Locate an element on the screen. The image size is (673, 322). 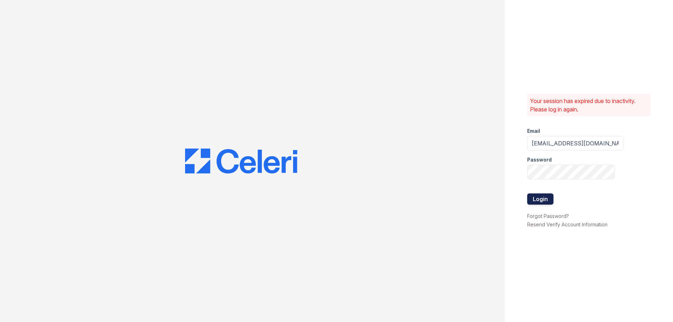
p: Your session has expired due to inactivity. Please log in again. is located at coordinates (589, 105).